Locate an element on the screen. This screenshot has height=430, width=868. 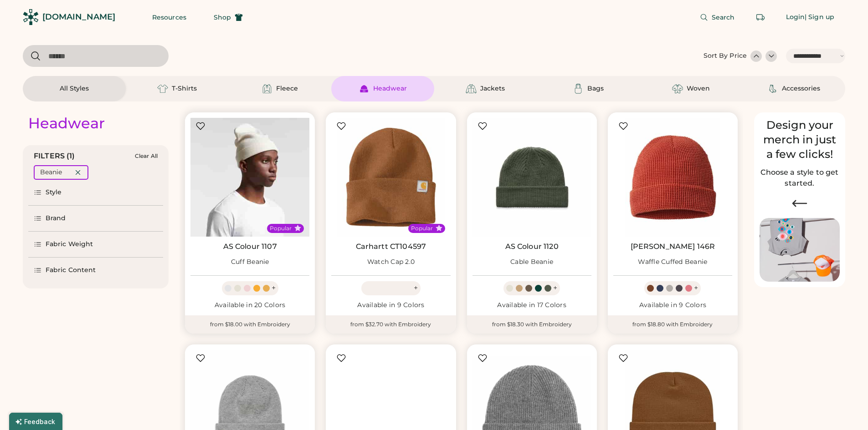
img: Carhartt CT104597 Watch Cap 2.0 is located at coordinates (391, 177).